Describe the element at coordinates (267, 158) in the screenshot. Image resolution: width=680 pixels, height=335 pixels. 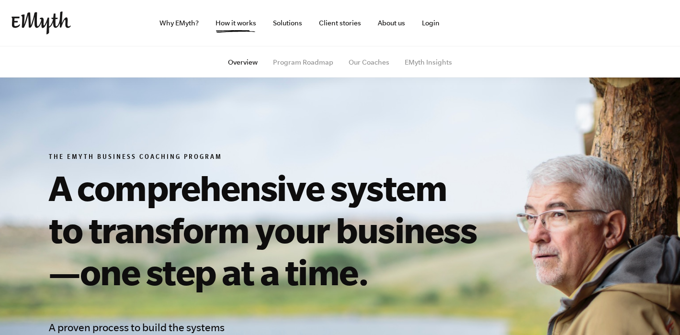
I see `h6: The EMyth Business Coaching Program` at that location.